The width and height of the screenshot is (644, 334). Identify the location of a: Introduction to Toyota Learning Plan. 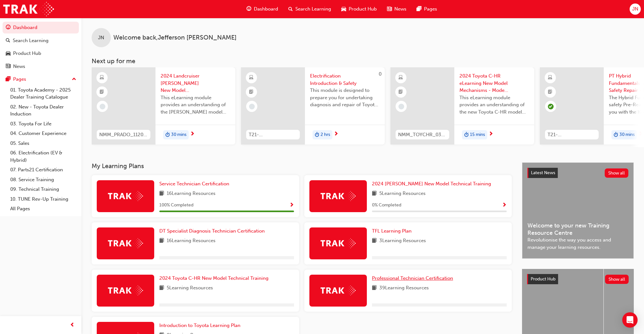
(201, 325).